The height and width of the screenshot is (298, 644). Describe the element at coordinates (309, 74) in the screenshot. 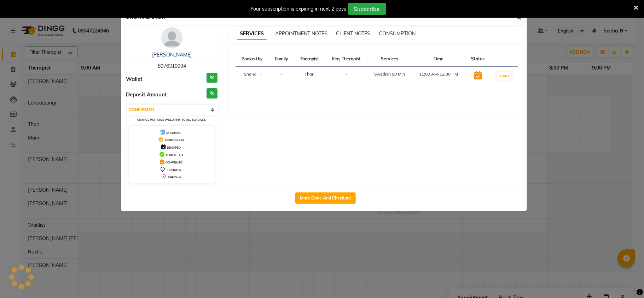

I see `span: Thari` at that location.